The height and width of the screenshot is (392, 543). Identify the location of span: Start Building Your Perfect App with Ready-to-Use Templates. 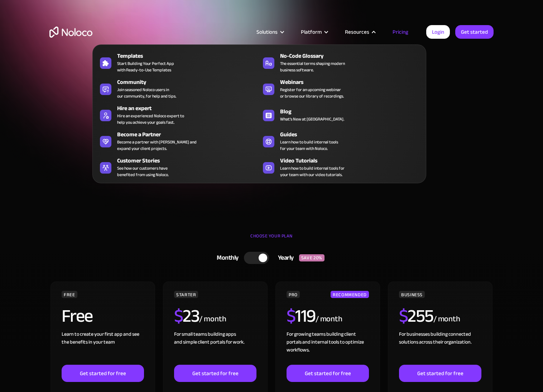
(145, 66).